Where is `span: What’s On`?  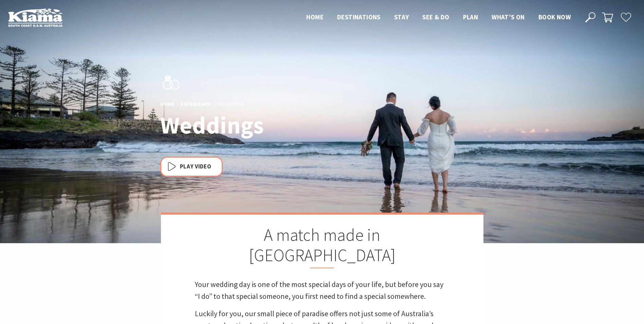 span: What’s On is located at coordinates (508, 17).